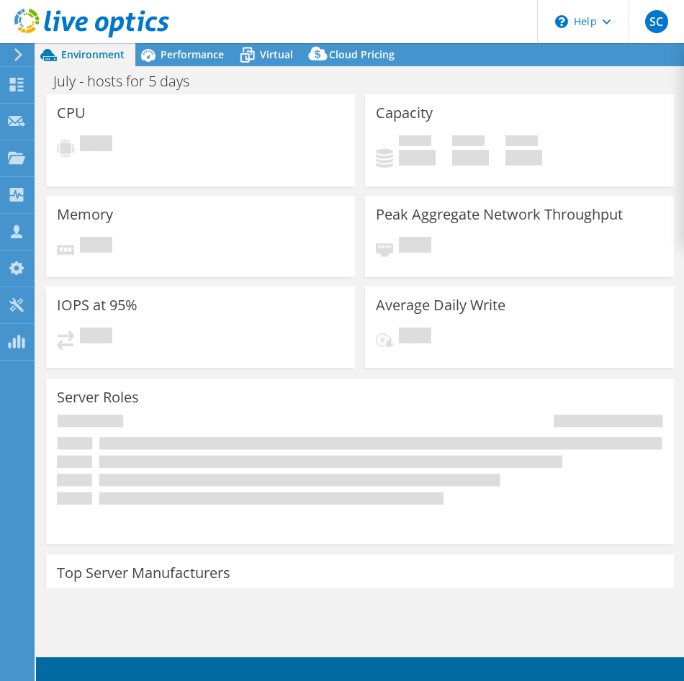 This screenshot has width=684, height=681. What do you see at coordinates (192, 54) in the screenshot?
I see `span: Performance` at bounding box center [192, 54].